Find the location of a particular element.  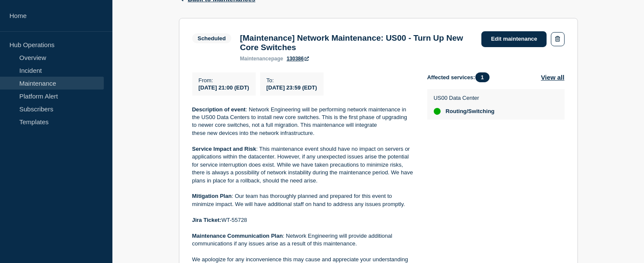

span: Affected services: is located at coordinates (460, 77).